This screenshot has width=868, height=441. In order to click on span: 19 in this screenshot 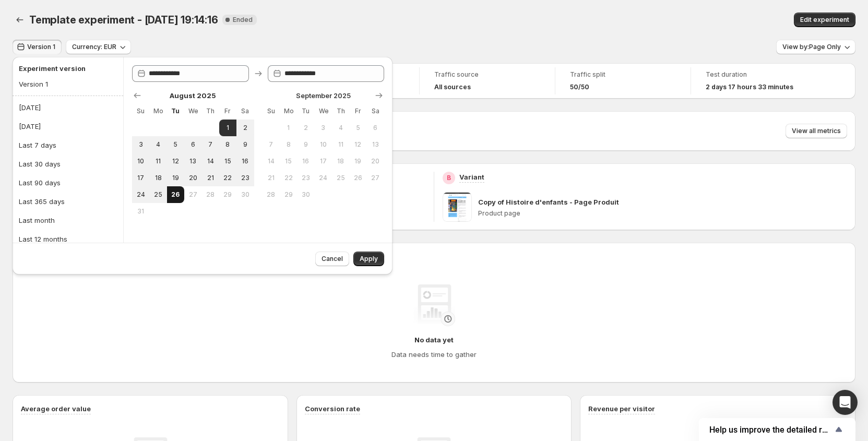, I will do `click(175, 178)`.